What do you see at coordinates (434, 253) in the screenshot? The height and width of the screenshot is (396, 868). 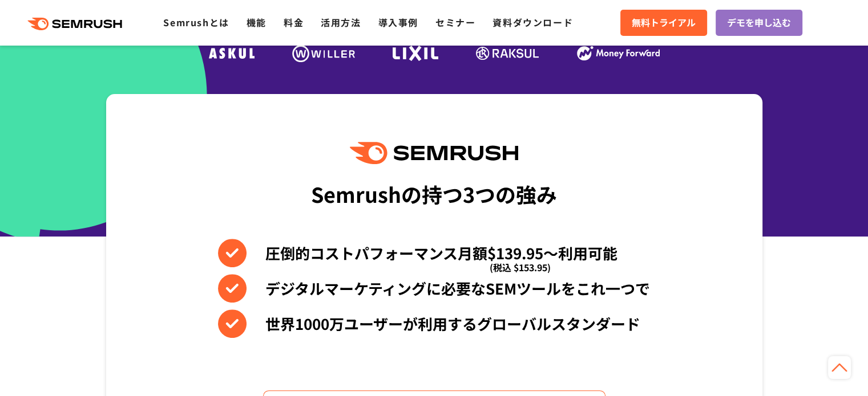 I see `li: 圧倒的コストパフォーマンス月額$139.95〜利用可能` at bounding box center [434, 253].